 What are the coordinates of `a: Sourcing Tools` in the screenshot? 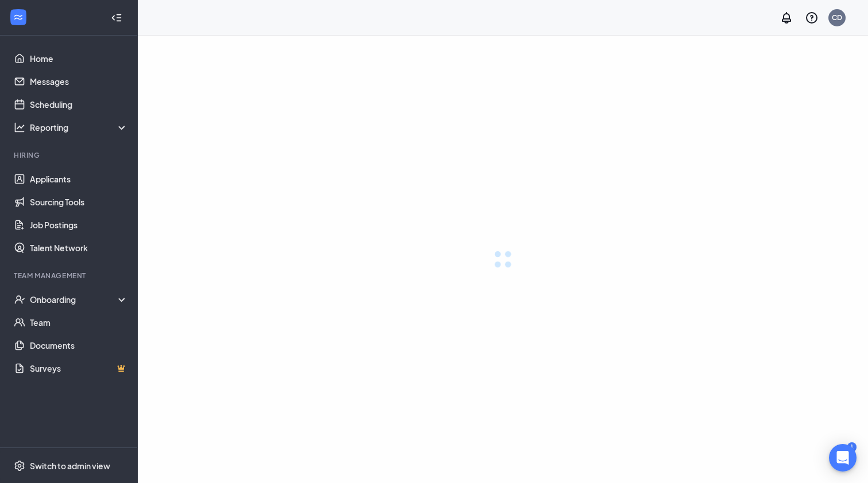 It's located at (79, 202).